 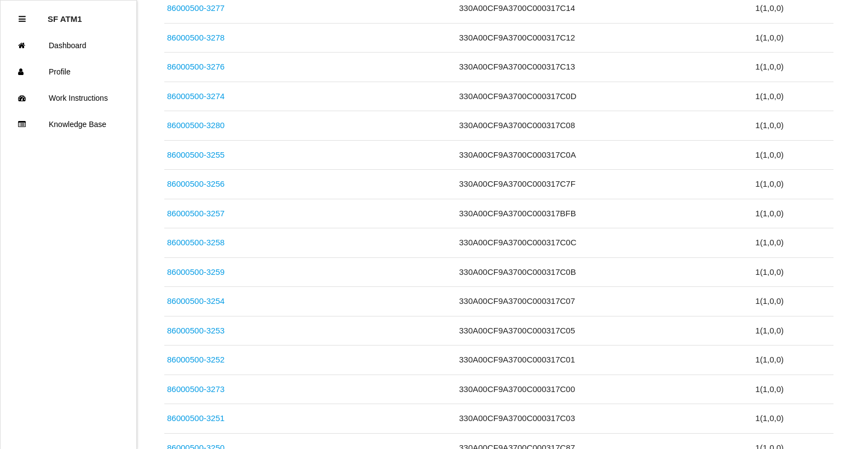 What do you see at coordinates (69, 46) in the screenshot?
I see `a: Dashboard` at bounding box center [69, 46].